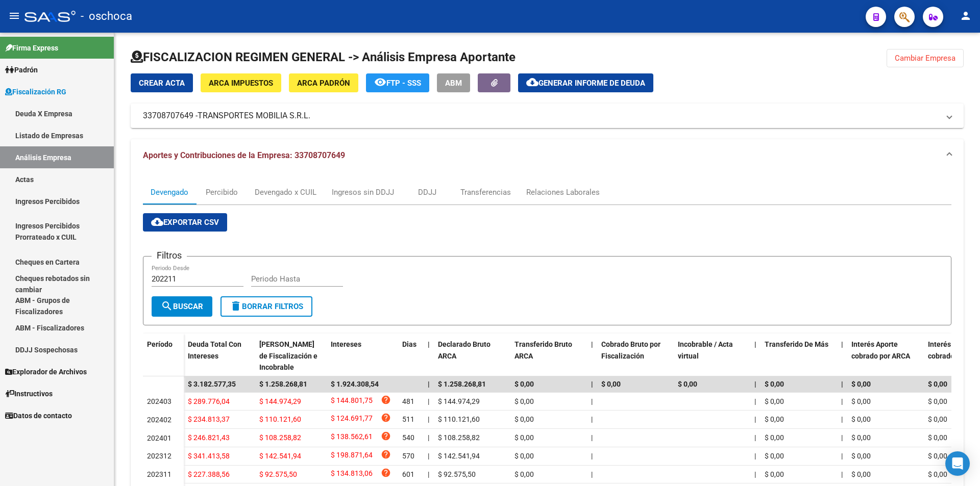 This screenshot has width=980, height=486. I want to click on span: Dias, so click(410, 344).